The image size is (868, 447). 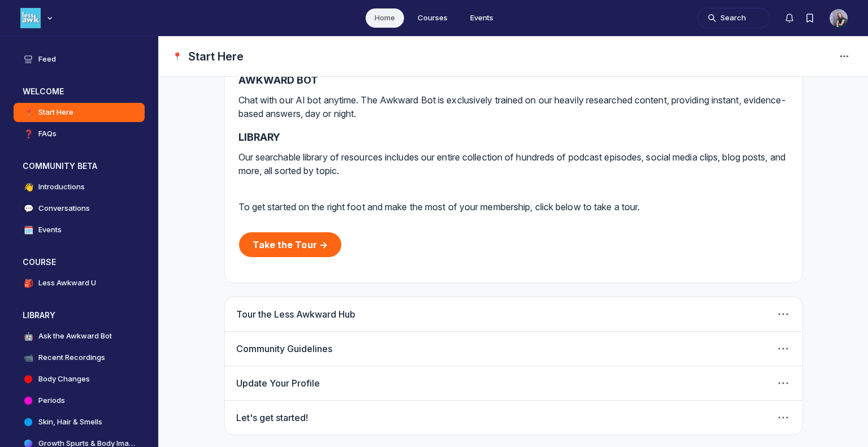 What do you see at coordinates (79, 400) in the screenshot?
I see `a: Periods` at bounding box center [79, 400].